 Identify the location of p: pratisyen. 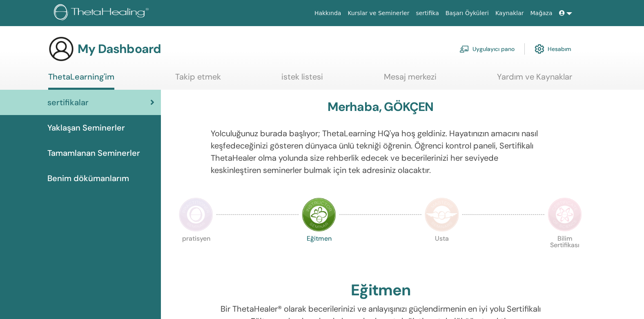
(196, 252).